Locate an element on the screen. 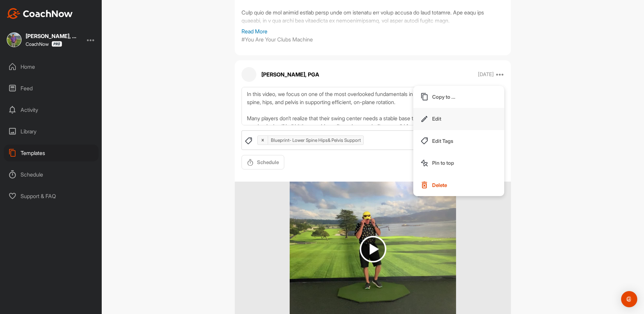 The height and width of the screenshot is (314, 644). p: Delete is located at coordinates (439, 185).